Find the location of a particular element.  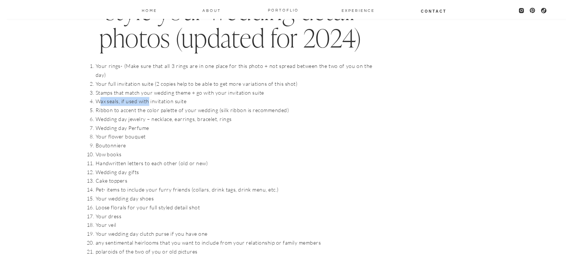

nav: PORTOFLIO is located at coordinates (283, 10).